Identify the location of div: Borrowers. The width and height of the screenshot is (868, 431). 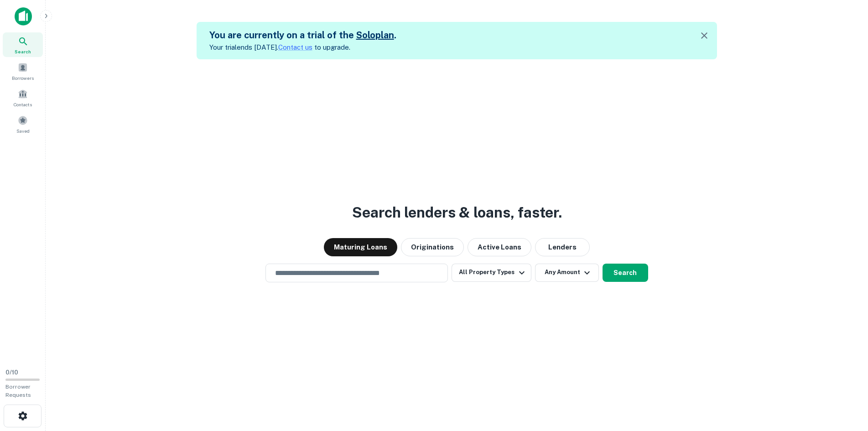
(23, 71).